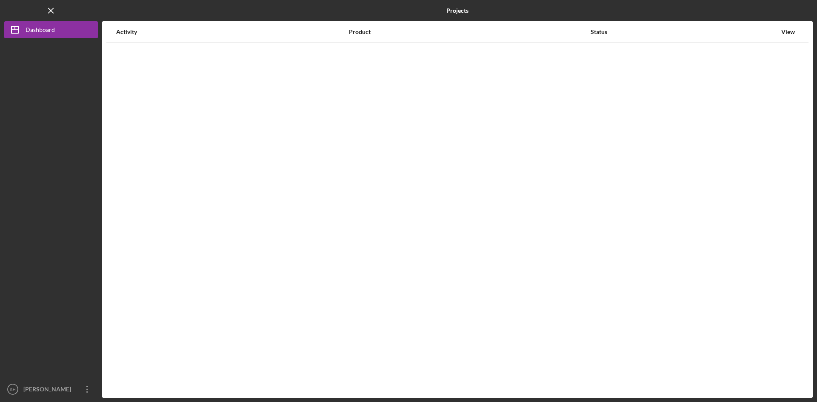 Image resolution: width=817 pixels, height=402 pixels. I want to click on div: Status, so click(684, 32).